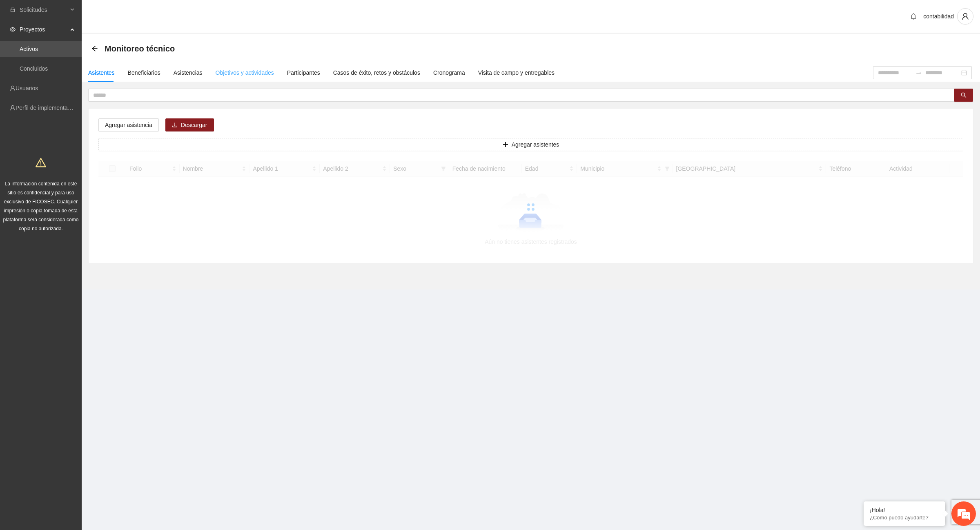 The image size is (980, 530). Describe the element at coordinates (913, 16) in the screenshot. I see `button: bell` at that location.